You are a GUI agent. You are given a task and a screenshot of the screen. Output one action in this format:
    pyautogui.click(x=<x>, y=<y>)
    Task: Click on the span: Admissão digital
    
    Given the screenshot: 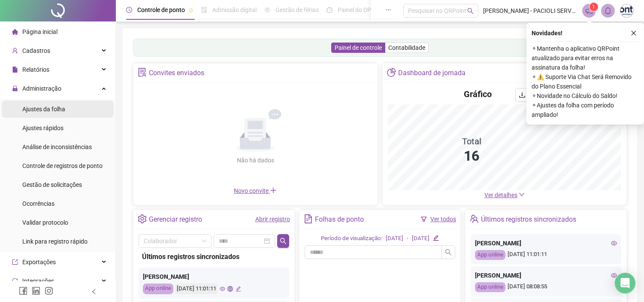 What is the action you would take?
    pyautogui.click(x=234, y=10)
    